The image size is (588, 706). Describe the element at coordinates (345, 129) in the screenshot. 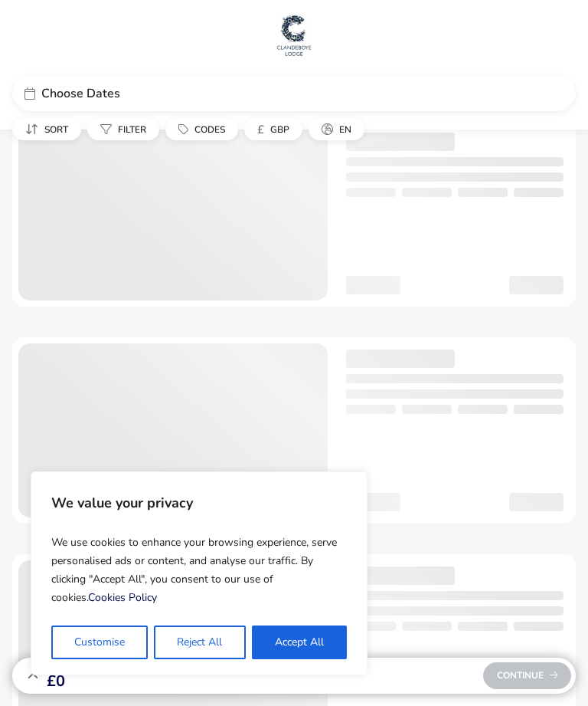

I see `span: en` at that location.